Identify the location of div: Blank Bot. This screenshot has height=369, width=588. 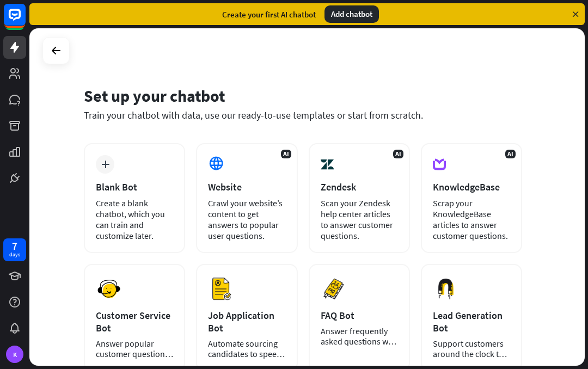
(135, 187).